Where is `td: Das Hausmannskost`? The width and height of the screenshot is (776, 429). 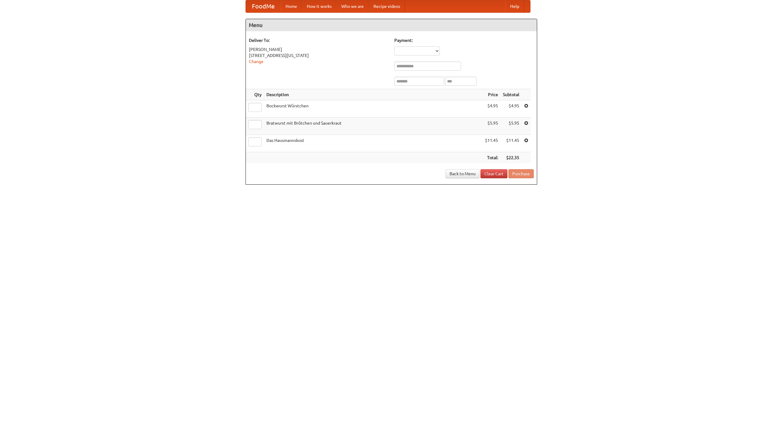
td: Das Hausmannskost is located at coordinates (373, 143).